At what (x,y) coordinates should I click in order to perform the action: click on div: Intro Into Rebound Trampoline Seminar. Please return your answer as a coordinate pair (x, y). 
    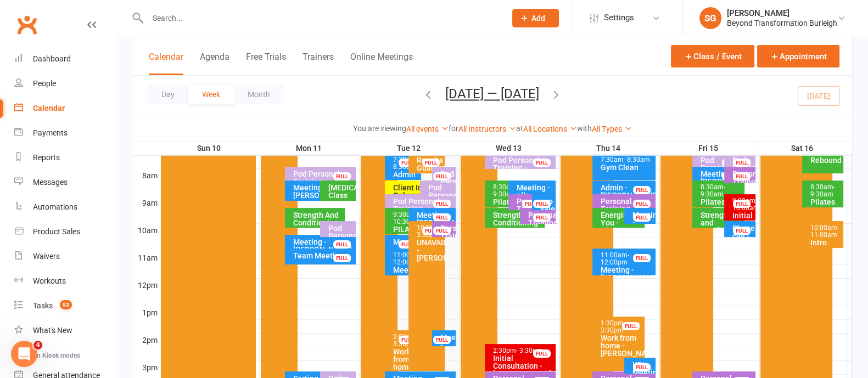
    Looking at the image, I should click on (825, 258).